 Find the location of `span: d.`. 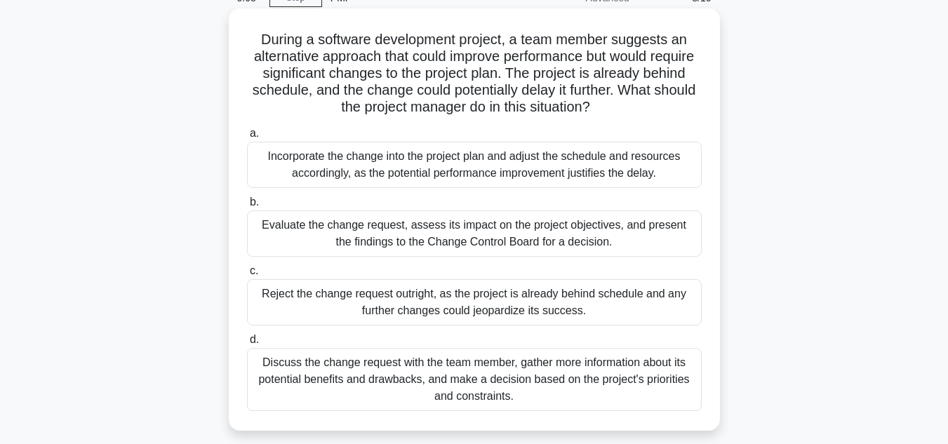

span: d. is located at coordinates (254, 339).